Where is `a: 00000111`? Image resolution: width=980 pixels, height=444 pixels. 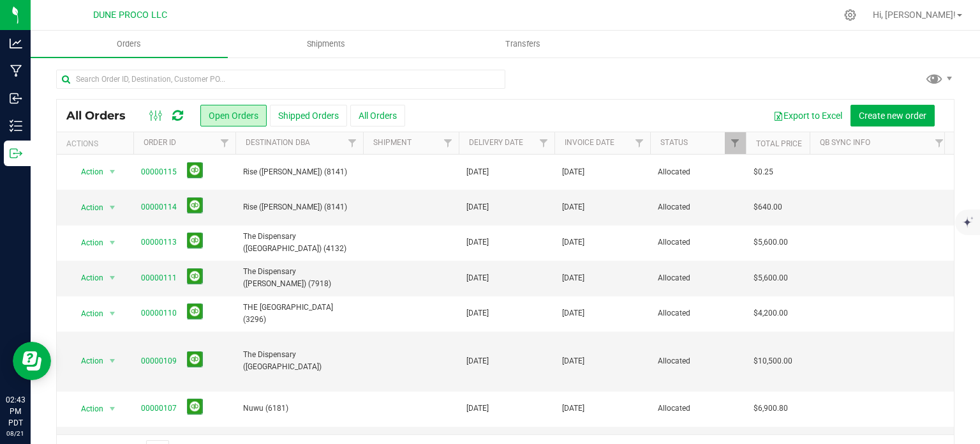 a: 00000111 is located at coordinates (159, 278).